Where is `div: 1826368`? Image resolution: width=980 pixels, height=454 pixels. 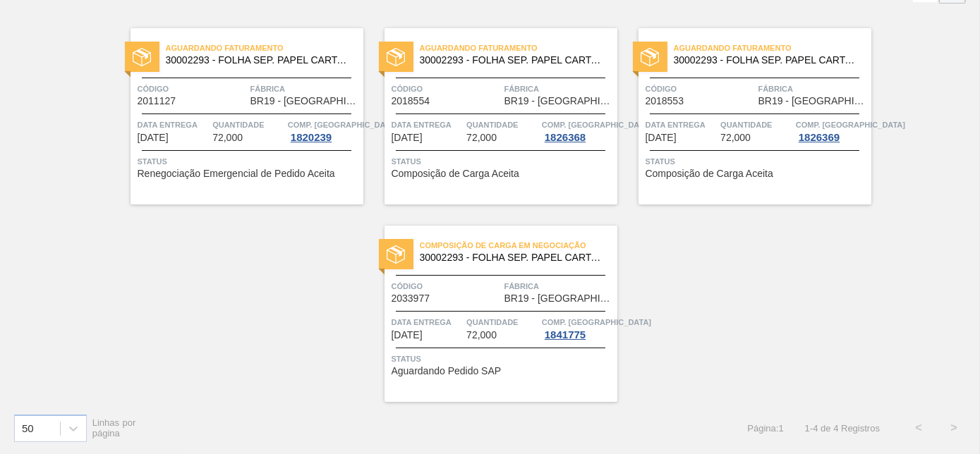
div: 1826368 is located at coordinates (565, 138).